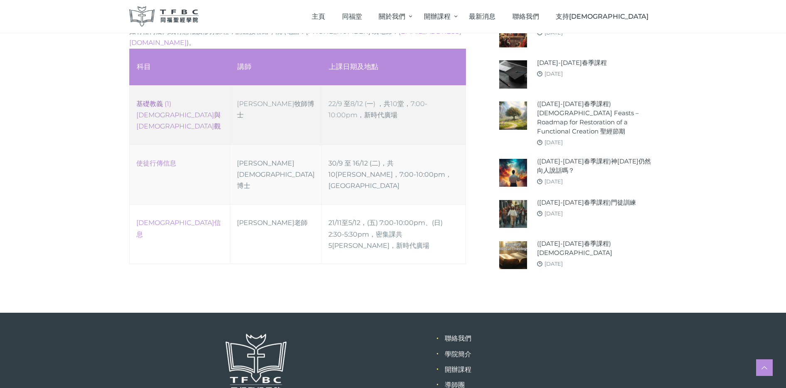 The width and height of the screenshot is (786, 388). What do you see at coordinates (513, 115) in the screenshot?
I see `img: (2024-25年春季課程) Biblical Feasts – Roadmap for Restoration of a Functional Creation 聖經節期` at bounding box center [513, 115].